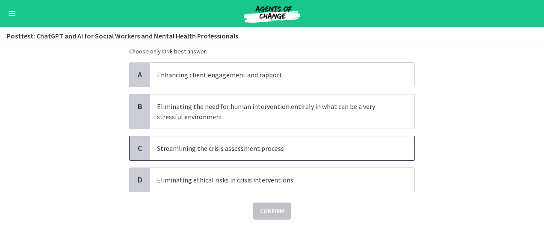 The image size is (544, 241). What do you see at coordinates (272, 14) in the screenshot?
I see `img: Agents of Change` at bounding box center [272, 14].